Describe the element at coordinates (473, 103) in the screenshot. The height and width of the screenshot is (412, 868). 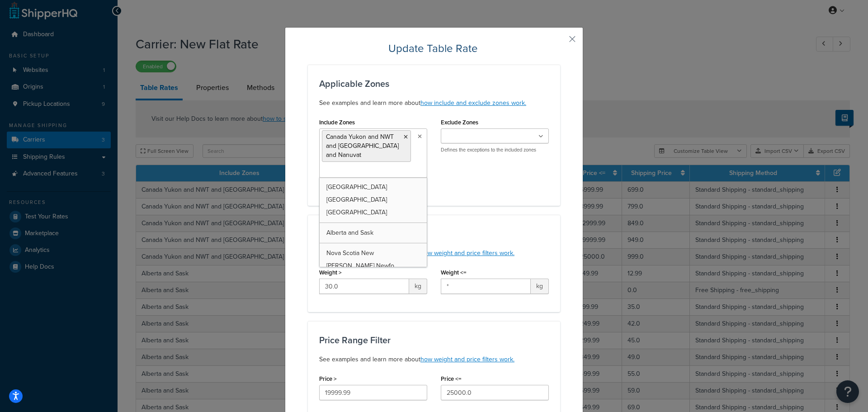
I see `a: how include and exclude zones work.` at that location.